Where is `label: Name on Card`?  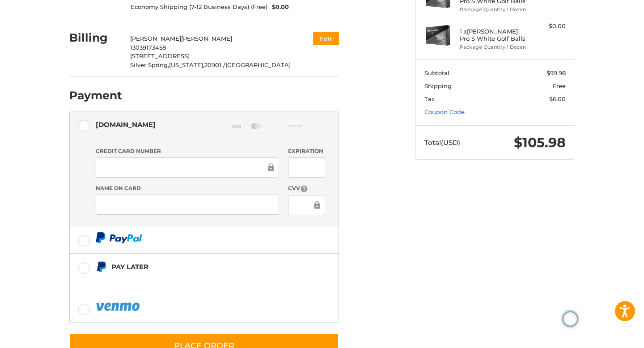 label: Name on Card is located at coordinates (187, 188).